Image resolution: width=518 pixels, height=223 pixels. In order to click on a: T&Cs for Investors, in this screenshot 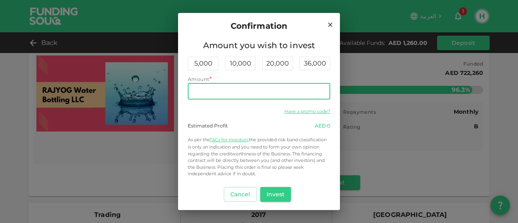, I will do `click(229, 139)`.